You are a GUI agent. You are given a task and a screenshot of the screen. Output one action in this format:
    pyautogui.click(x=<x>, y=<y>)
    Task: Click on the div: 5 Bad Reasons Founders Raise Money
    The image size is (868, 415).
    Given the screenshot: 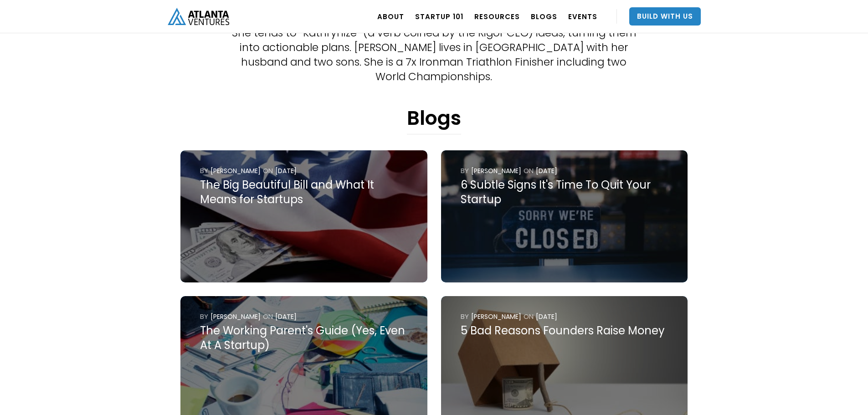 What is the action you would take?
    pyautogui.click(x=564, y=330)
    